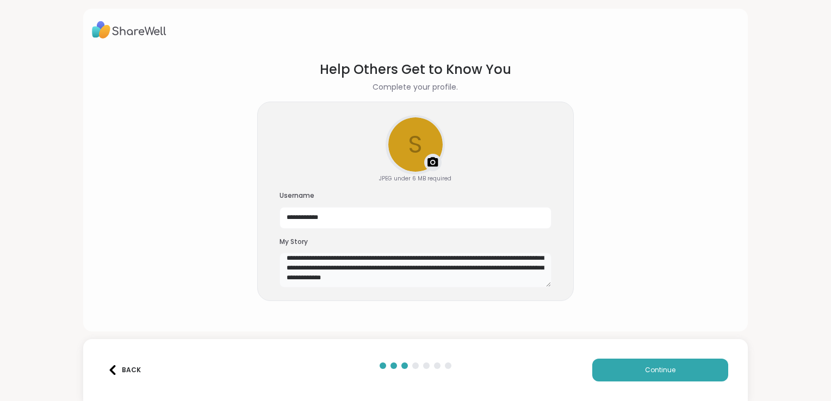 The height and width of the screenshot is (401, 831). Describe the element at coordinates (124, 370) in the screenshot. I see `div: Back` at that location.